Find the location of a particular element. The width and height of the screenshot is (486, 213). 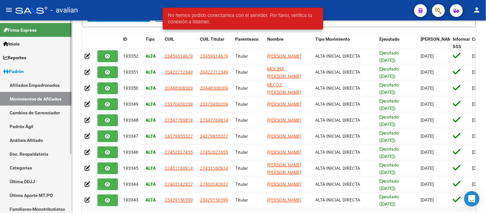

datatable-header-cell: Tipo is located at coordinates (152, 43).